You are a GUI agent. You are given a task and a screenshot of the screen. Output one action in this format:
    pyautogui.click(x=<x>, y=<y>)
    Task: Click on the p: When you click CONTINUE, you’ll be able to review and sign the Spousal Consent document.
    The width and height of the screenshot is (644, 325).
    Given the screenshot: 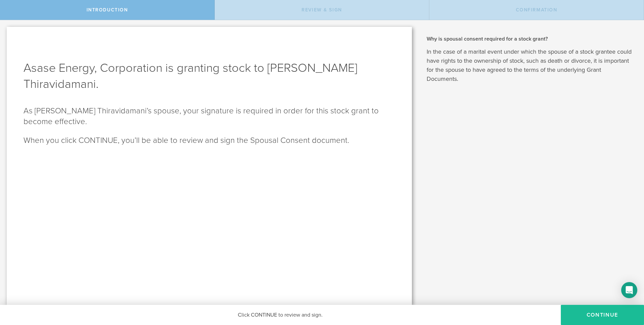 What is the action you would take?
    pyautogui.click(x=209, y=140)
    